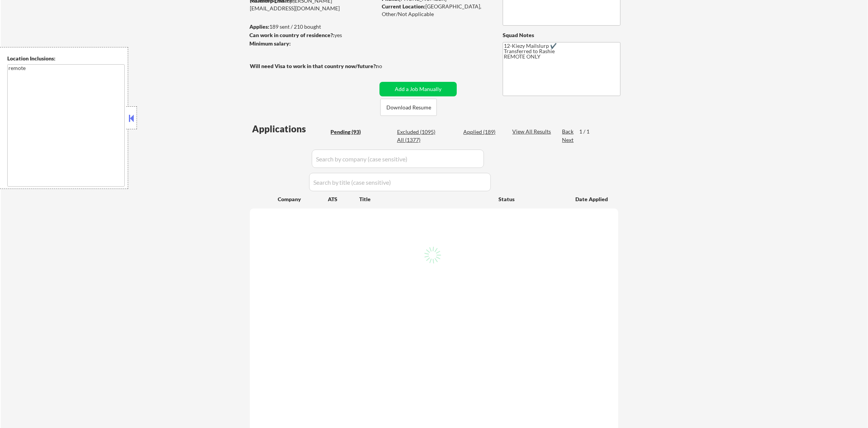  What do you see at coordinates (588, 131) in the screenshot?
I see `div: 1 / 1` at bounding box center [588, 131].